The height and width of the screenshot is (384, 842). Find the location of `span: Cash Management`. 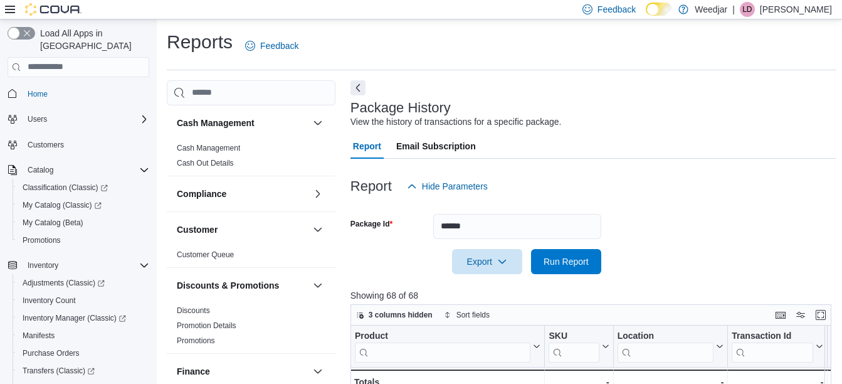

span: Cash Management is located at coordinates (208, 148).